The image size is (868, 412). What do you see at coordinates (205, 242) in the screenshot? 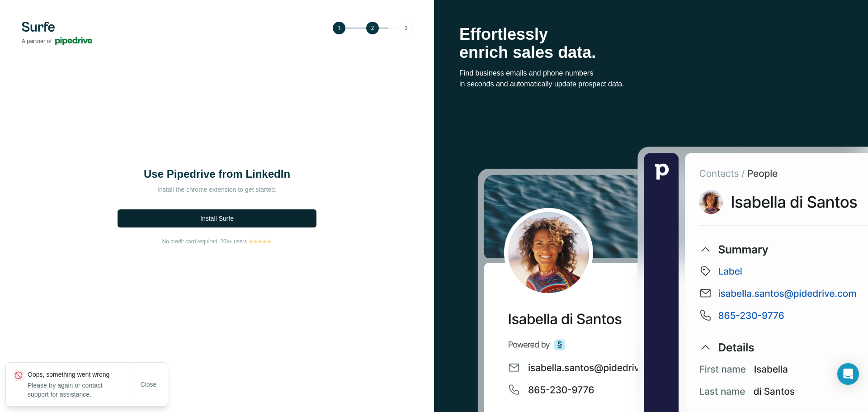
I see `span: No credit card required. 20k+ users` at bounding box center [205, 242].